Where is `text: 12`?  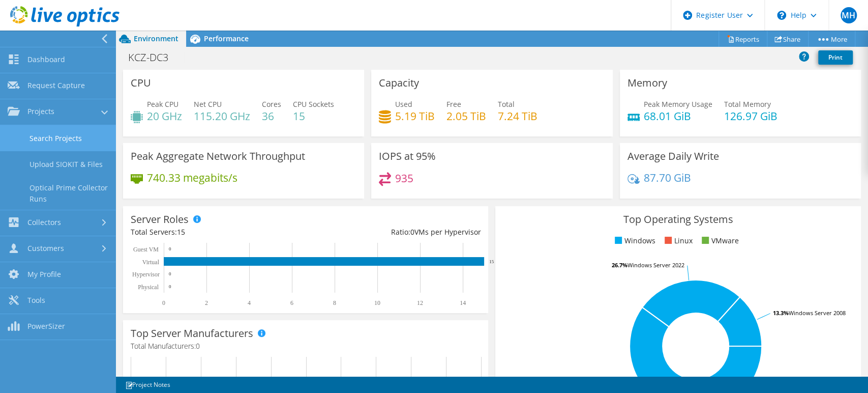 text: 12 is located at coordinates (420, 303).